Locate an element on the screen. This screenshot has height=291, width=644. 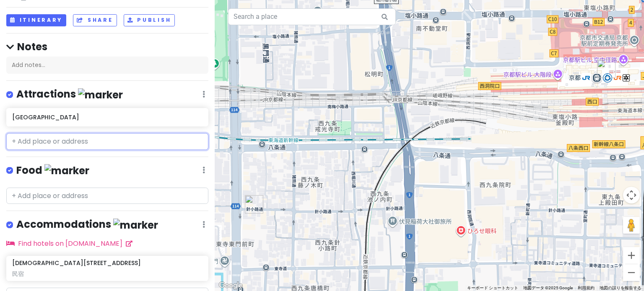
a: 利用規約（新しいタブで開きます） is located at coordinates (586, 288).